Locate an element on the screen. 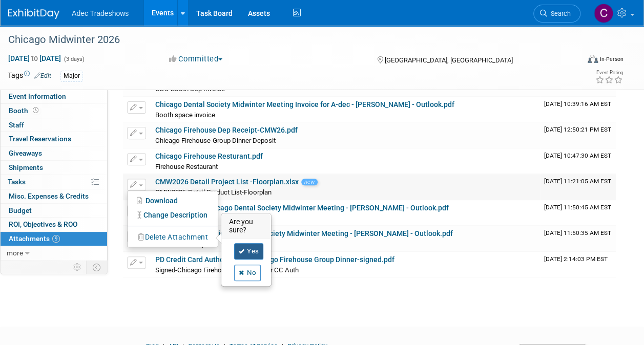 This screenshot has height=345, width=644. a: Budget is located at coordinates (54, 210).